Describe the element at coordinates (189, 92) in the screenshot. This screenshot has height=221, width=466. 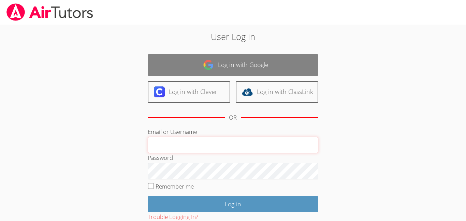
I see `a: Log in with Clever` at that location.